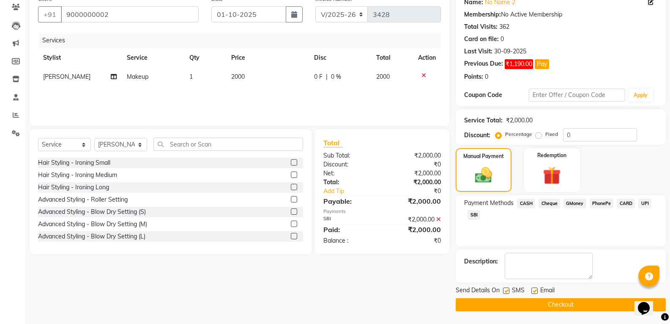 Image resolution: width=670 pixels, height=324 pixels. I want to click on span: GMoney, so click(575, 203).